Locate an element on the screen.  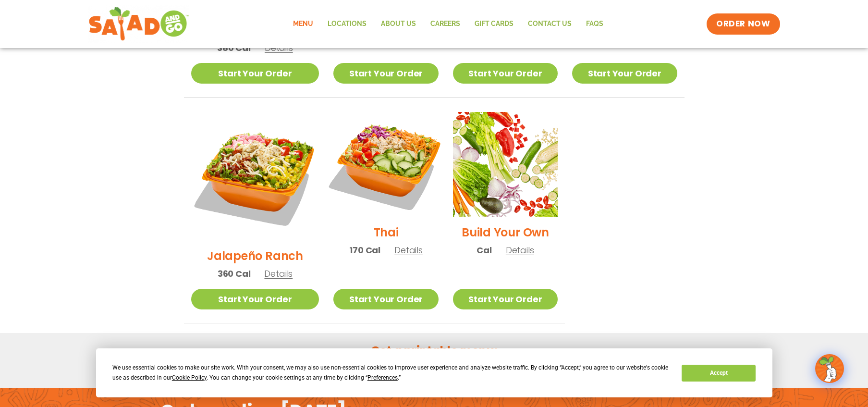
a: GIFT CARDS is located at coordinates (494, 24).